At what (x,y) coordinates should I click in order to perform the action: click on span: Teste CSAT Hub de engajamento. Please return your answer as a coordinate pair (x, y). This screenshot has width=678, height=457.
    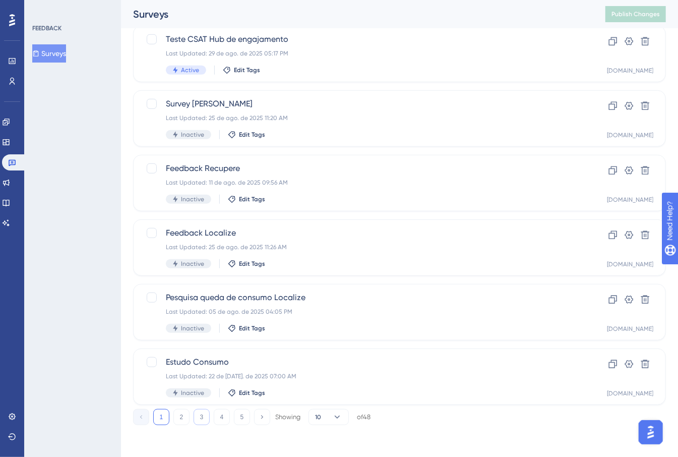
    Looking at the image, I should click on (359, 39).